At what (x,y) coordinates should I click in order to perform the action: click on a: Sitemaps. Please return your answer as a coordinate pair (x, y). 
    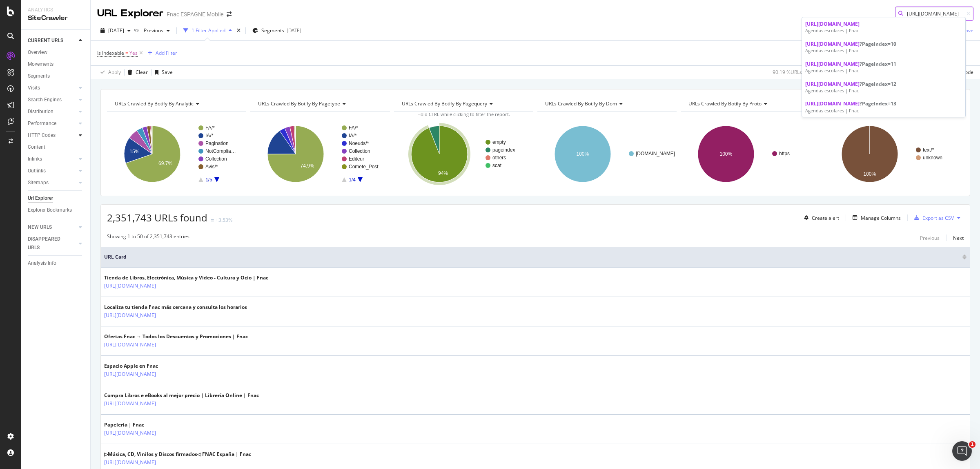
    Looking at the image, I should click on (52, 182).